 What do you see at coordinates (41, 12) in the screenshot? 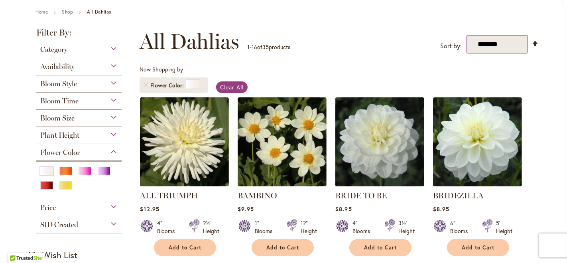
I see `a: Home` at bounding box center [41, 12].